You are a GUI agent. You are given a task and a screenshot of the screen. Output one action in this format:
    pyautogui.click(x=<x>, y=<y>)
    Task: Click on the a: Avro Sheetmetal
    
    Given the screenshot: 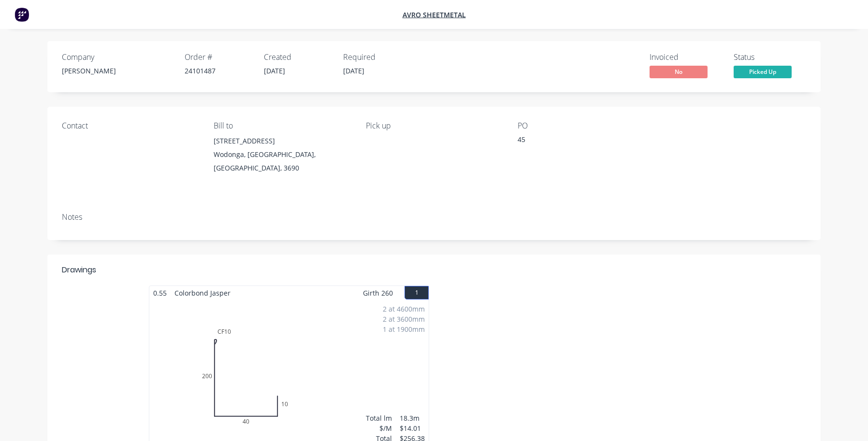 What is the action you would take?
    pyautogui.click(x=434, y=14)
    